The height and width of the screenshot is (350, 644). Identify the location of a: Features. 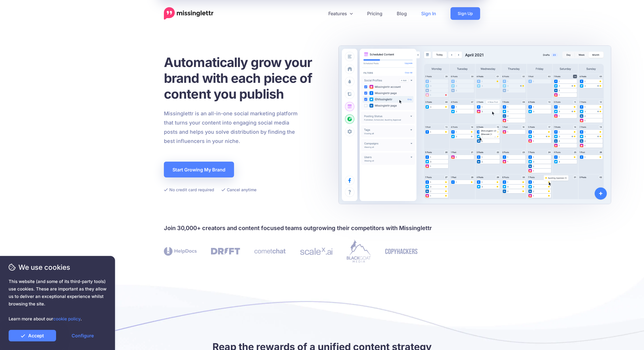
(340, 13).